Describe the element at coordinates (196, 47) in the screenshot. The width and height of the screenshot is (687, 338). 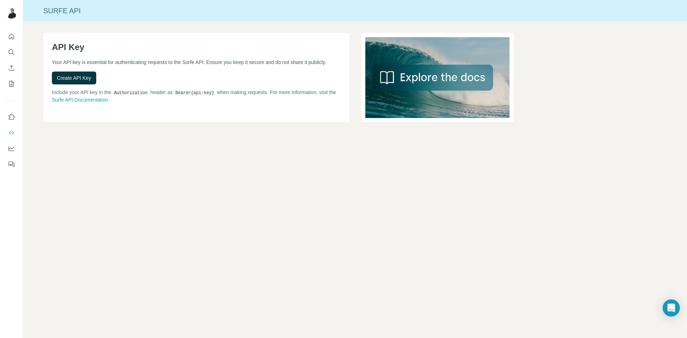
I see `h1: API Key` at that location.